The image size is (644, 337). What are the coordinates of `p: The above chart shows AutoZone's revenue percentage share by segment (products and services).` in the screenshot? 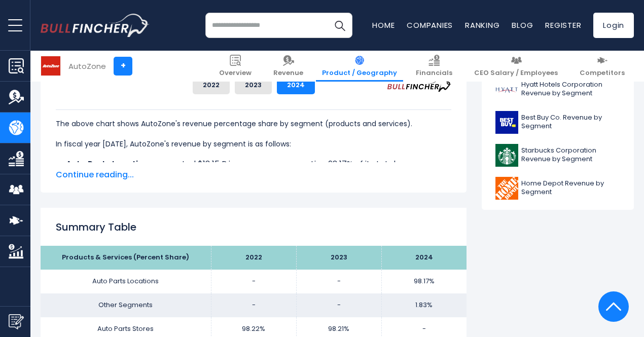 It's located at (254, 124).